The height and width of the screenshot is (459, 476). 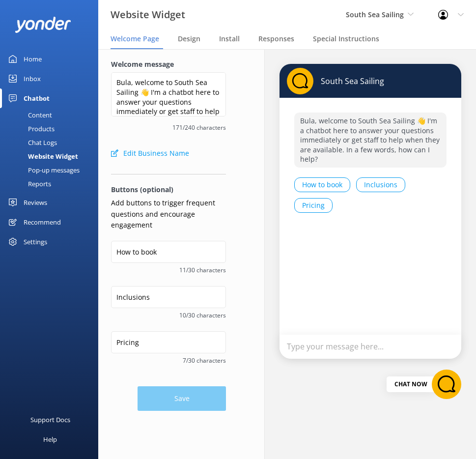 What do you see at coordinates (52, 115) in the screenshot?
I see `a: Content` at bounding box center [52, 115].